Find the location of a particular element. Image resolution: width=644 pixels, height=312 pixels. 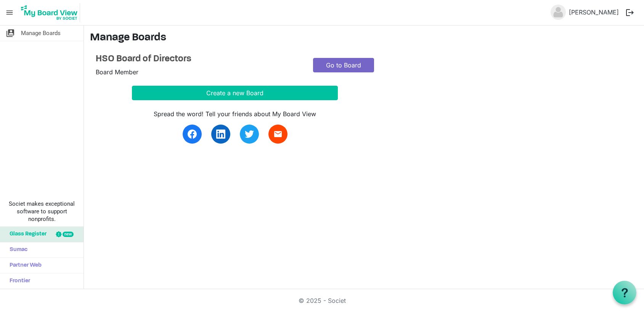

img: My Board View Logo is located at coordinates (49, 13).